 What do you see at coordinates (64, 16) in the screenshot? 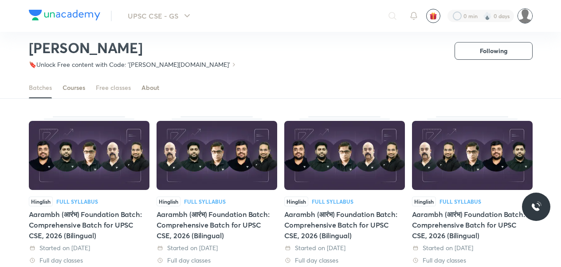
I see `a: Company Logo` at bounding box center [64, 16].